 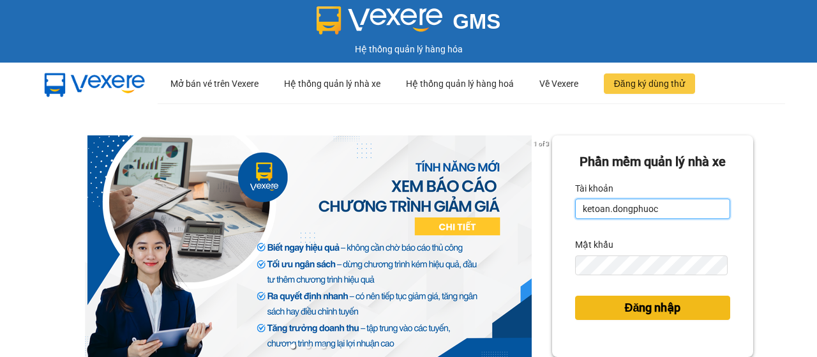 I want to click on li: slide item 1, so click(x=293, y=346).